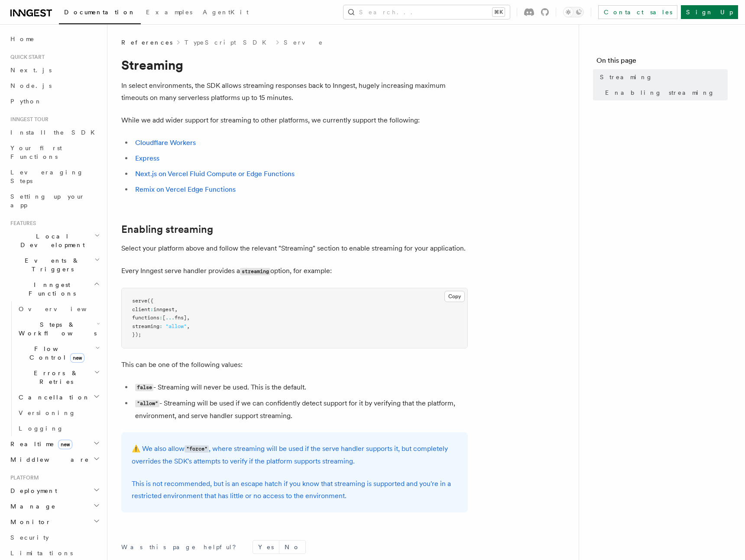 Image resolution: width=745 pixels, height=560 pixels. What do you see at coordinates (169, 13) in the screenshot?
I see `a: Examples` at bounding box center [169, 13].